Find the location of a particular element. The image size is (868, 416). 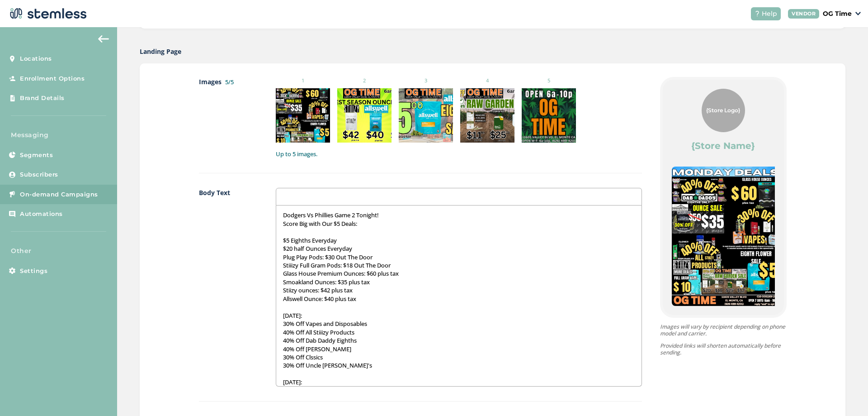

img: icon_down-arrow-small-66adaf34.svg is located at coordinates (858, 14).